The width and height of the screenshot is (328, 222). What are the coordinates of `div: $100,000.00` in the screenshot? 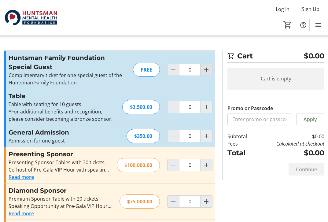 It's located at (138, 165).